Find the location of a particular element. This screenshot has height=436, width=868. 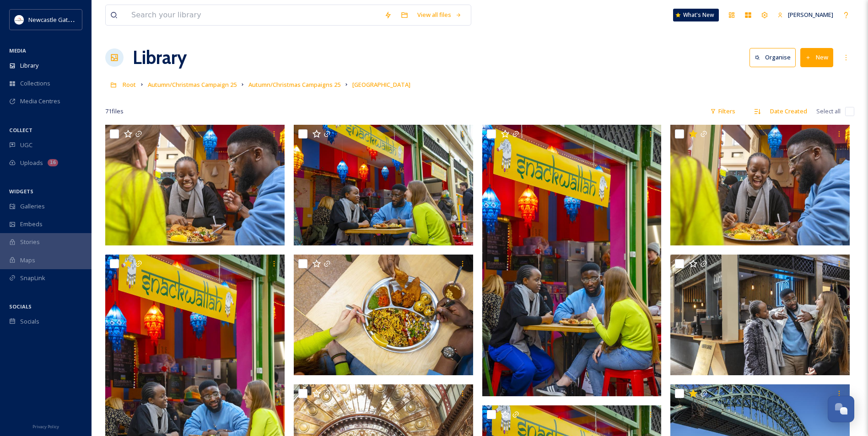

img: DqD9wEUd_400x400.jpg is located at coordinates (19, 20).